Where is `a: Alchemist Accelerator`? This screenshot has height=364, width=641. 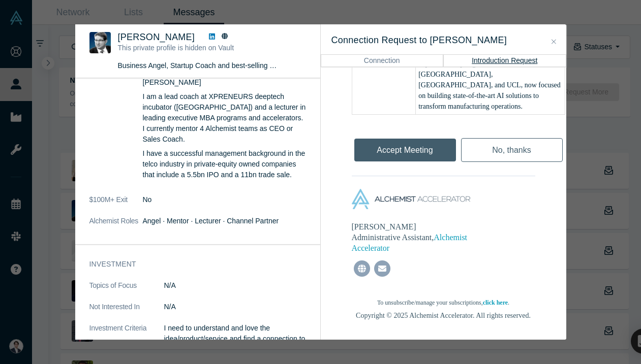
a: Alchemist Accelerator is located at coordinates (409, 243).